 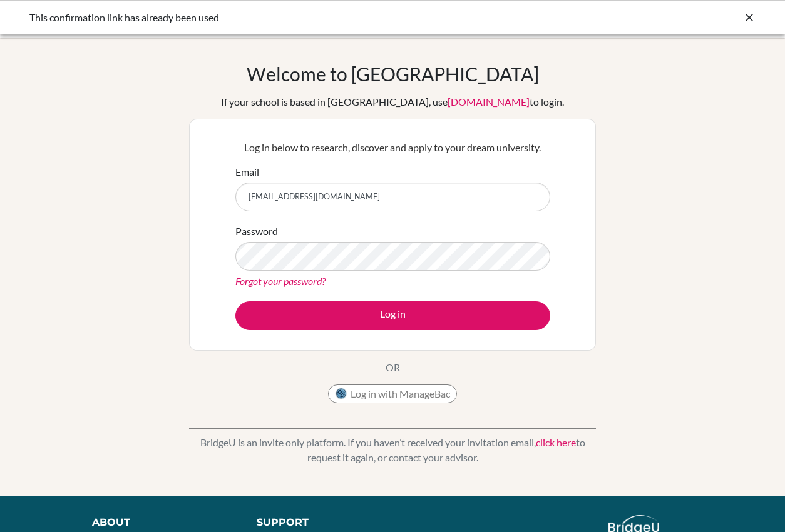 I want to click on div: Support, so click(x=319, y=523).